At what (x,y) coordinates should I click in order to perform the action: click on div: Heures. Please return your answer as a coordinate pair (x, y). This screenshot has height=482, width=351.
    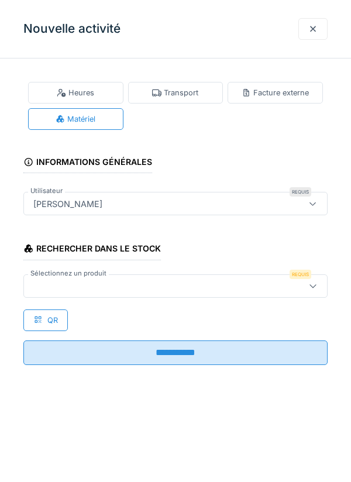
    Looking at the image, I should click on (75, 92).